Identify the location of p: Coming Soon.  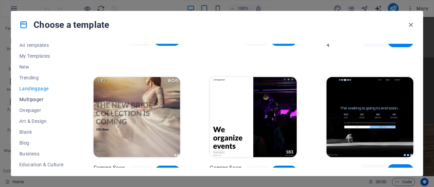
(342, 169).